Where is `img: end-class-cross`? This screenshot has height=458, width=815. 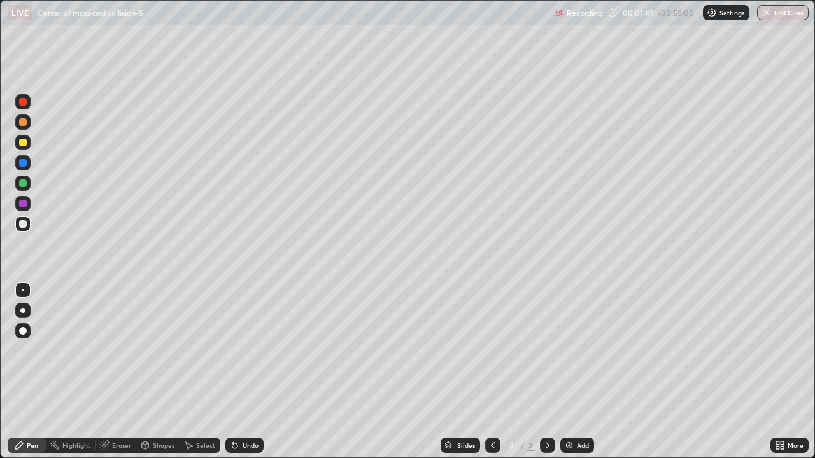
img: end-class-cross is located at coordinates (767, 13).